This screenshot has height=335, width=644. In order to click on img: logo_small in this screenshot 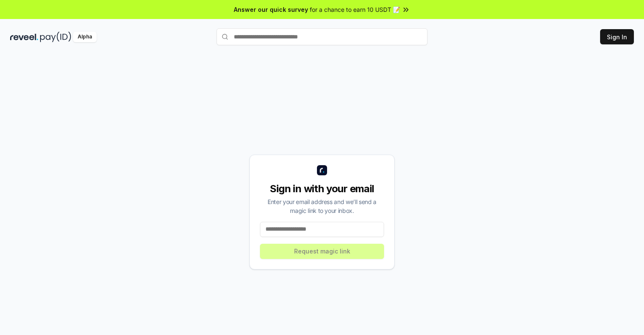, I will do `click(322, 170)`.